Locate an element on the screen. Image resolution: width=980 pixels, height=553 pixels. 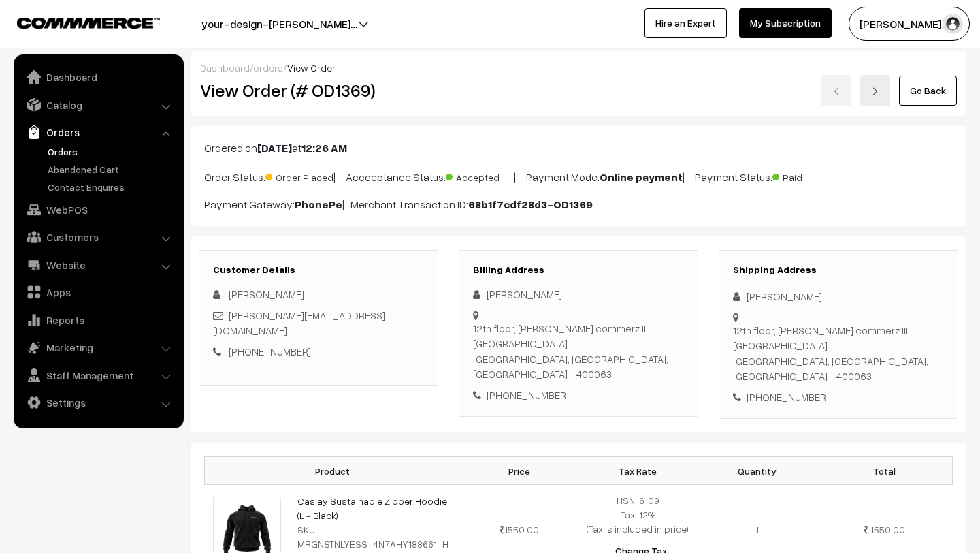
a: Apps is located at coordinates (98, 292).